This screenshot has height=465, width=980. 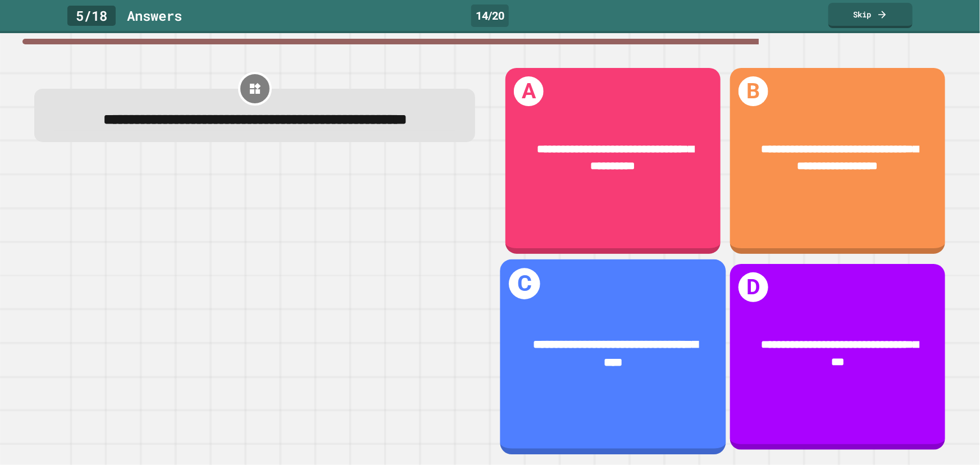 What do you see at coordinates (154, 16) in the screenshot?
I see `div: Answer s` at bounding box center [154, 16].